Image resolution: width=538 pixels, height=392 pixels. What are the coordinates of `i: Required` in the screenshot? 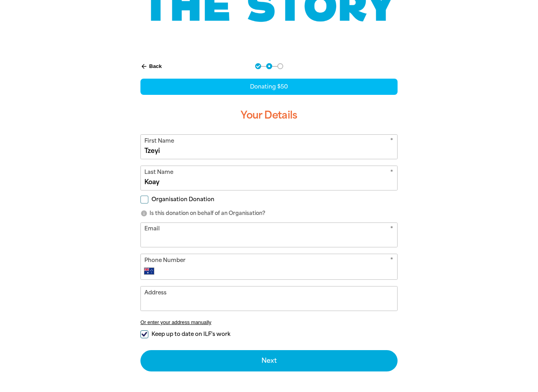 It's located at (392, 261).